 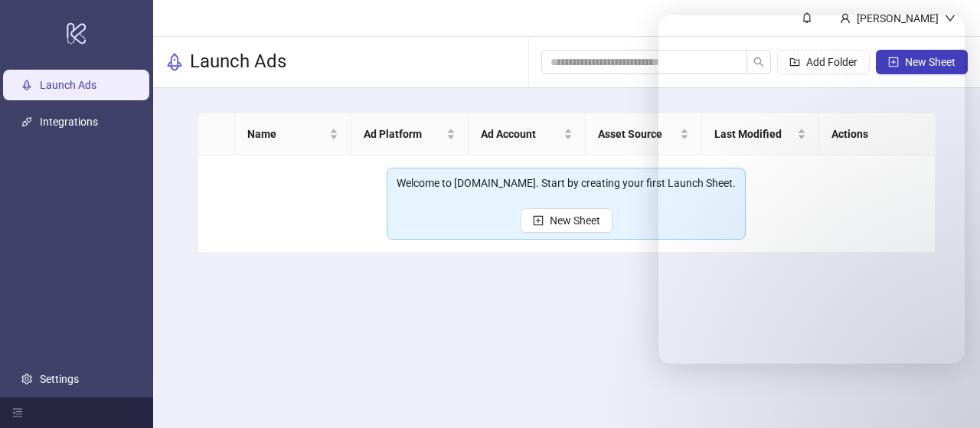 I want to click on th: Ad Platform, so click(x=410, y=134).